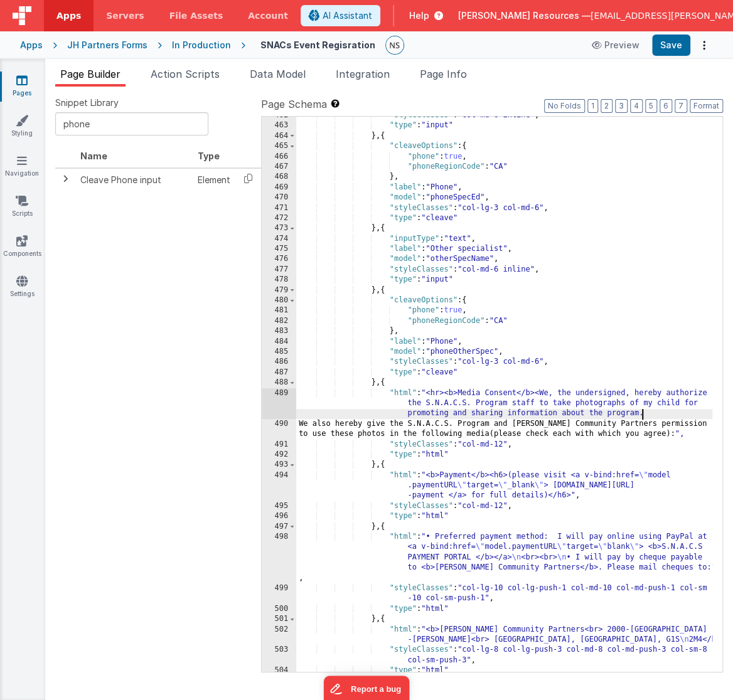 The image size is (733, 700). Describe the element at coordinates (202, 45) in the screenshot. I see `div: In Production` at that location.